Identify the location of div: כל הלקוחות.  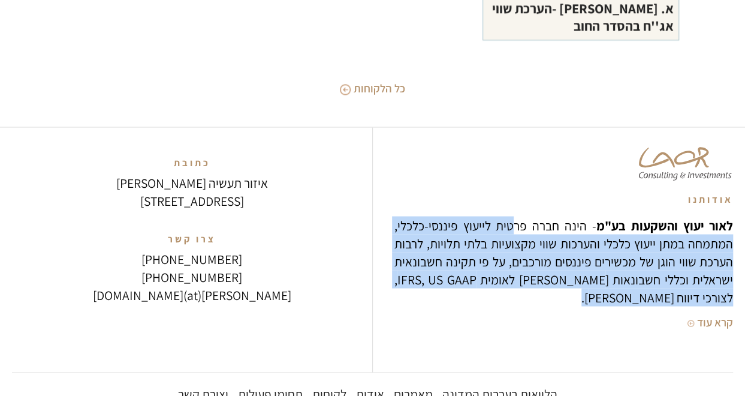
(379, 88).